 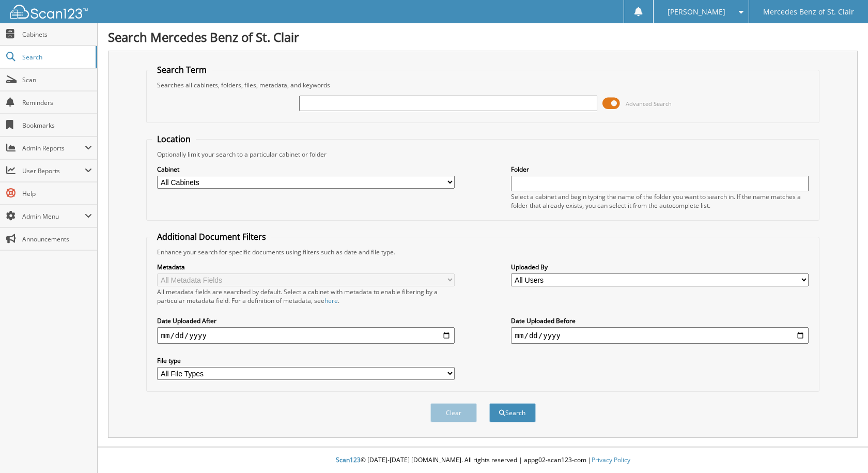 What do you see at coordinates (306, 335) in the screenshot?
I see `input: start` at bounding box center [306, 335].